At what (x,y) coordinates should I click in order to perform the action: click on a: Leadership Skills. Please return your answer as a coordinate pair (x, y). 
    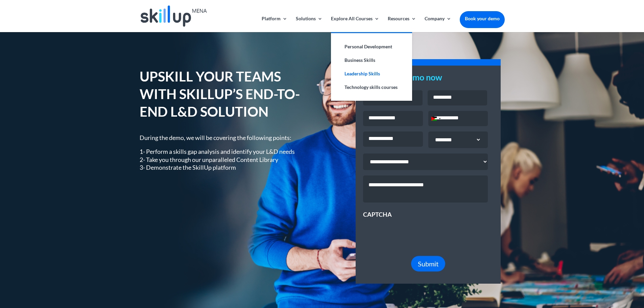
    Looking at the image, I should click on (372, 74).